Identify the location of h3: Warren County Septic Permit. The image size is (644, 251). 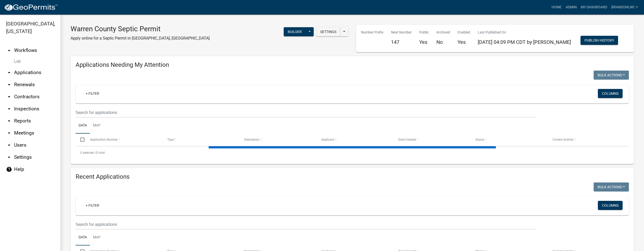
(140, 29).